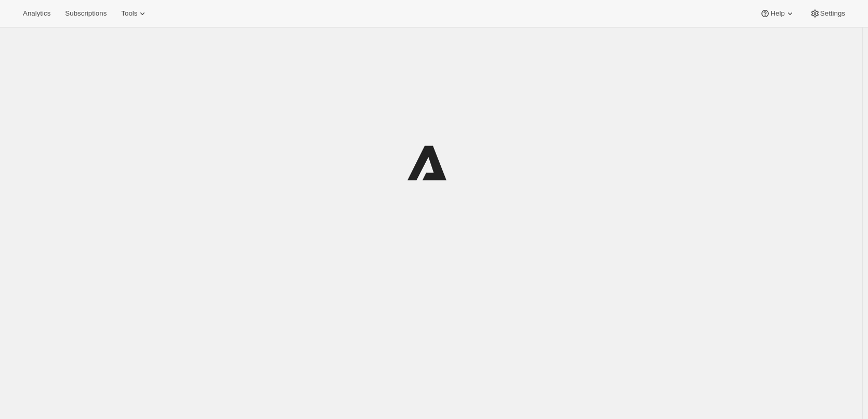 This screenshot has width=868, height=419. I want to click on button: Help, so click(777, 14).